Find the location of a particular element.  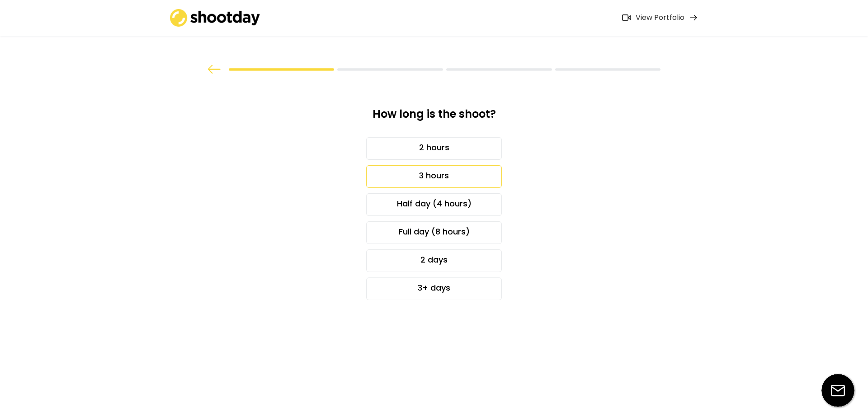

div: 3+ days is located at coordinates (434, 288).